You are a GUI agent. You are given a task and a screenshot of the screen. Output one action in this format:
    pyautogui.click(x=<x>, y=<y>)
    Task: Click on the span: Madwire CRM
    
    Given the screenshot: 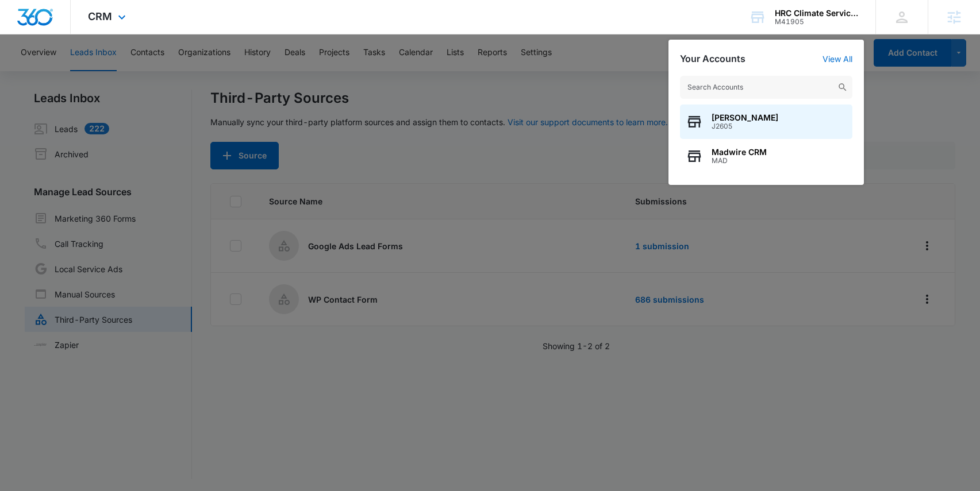 What is the action you would take?
    pyautogui.click(x=739, y=152)
    